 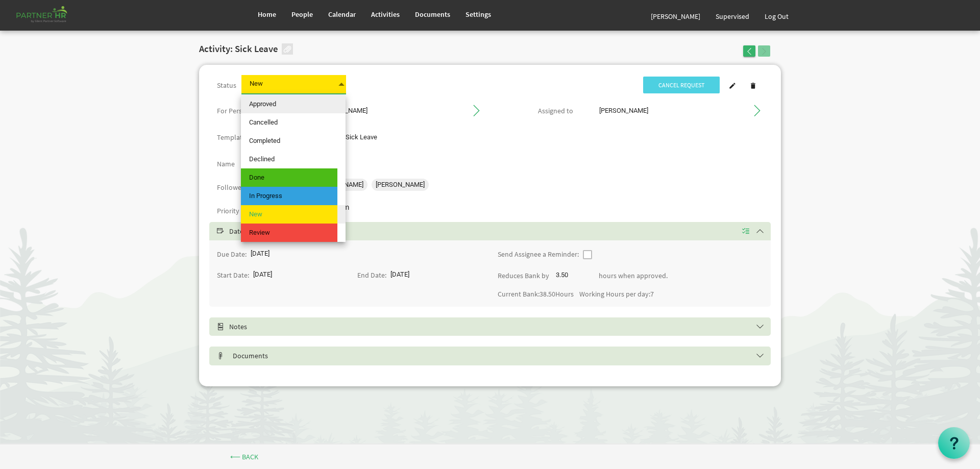 What do you see at coordinates (234, 111) in the screenshot?
I see `label: This is the person that the activity is about` at bounding box center [234, 111].